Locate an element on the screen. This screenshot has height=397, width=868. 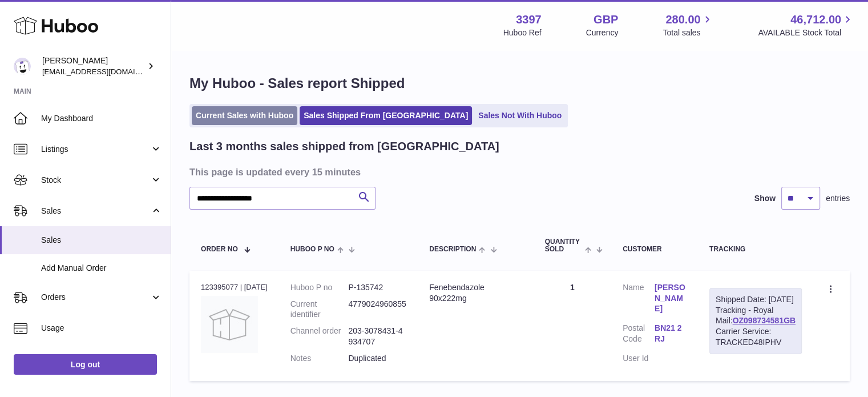
dt: Channel order is located at coordinates (320, 336).